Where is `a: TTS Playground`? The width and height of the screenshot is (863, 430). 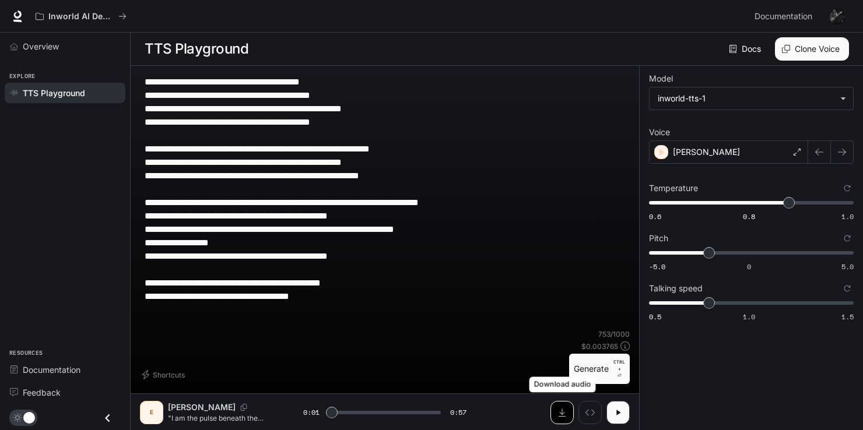
a: TTS Playground is located at coordinates (65, 93).